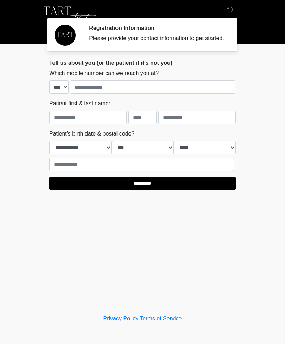 The image size is (285, 344). I want to click on label: Patient's birth date & postal code?, so click(92, 134).